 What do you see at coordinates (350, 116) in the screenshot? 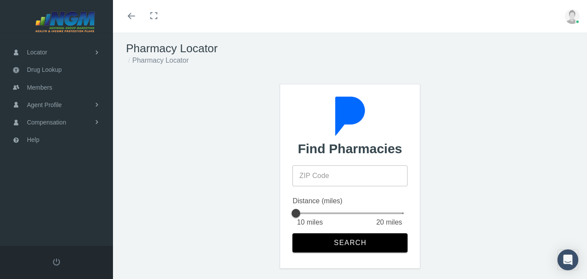
I see `img: gecBt0JDzQm8O6kn25X4gW9lZq9CCVzdclDVqCHmA7bLfqN9fqRSwNmnCZ0K3CoNLSfwcuCe0bByAtsDYhs1pJzAV9A5Gk5OY...` at bounding box center [350, 116].